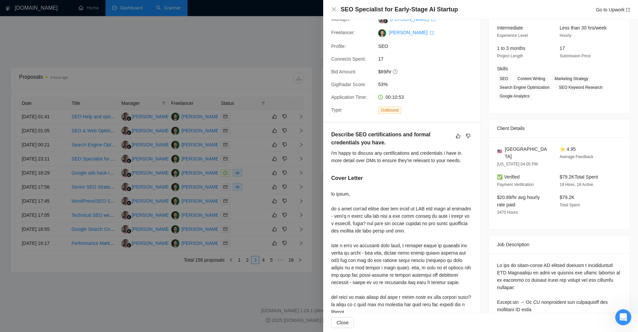 This screenshot has width=638, height=332. Describe the element at coordinates (343, 32) in the screenshot. I see `span: Freelancer:` at that location.